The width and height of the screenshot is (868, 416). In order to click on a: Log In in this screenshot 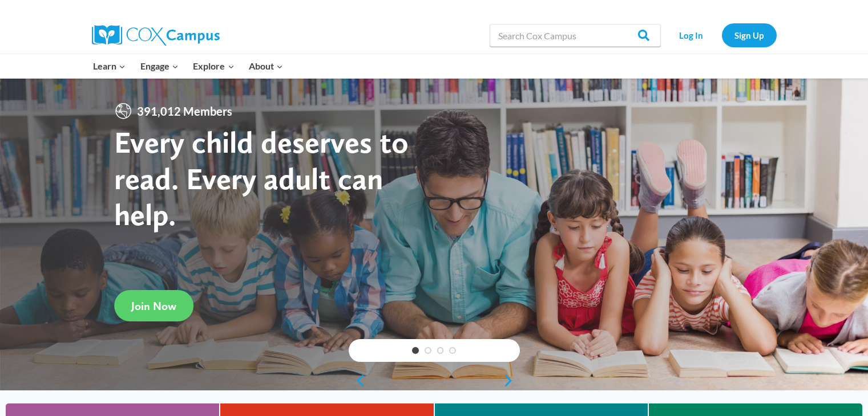, I will do `click(691, 35)`.